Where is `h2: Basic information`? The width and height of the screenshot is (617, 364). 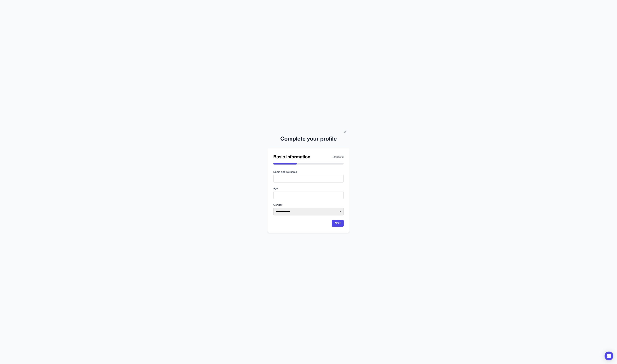 h2: Basic information is located at coordinates (292, 157).